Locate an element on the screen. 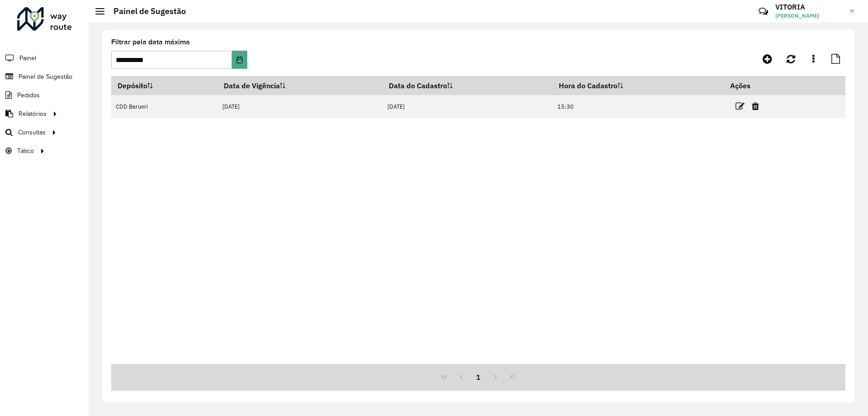  a: Excluir is located at coordinates (755, 106).